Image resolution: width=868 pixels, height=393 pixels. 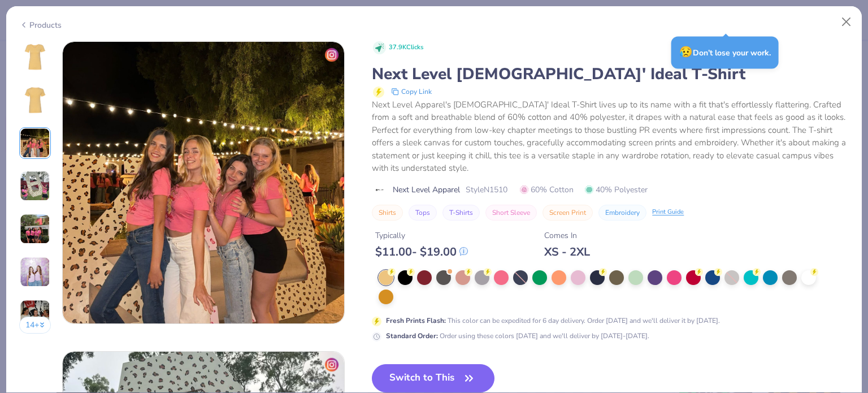 What do you see at coordinates (412, 92) in the screenshot?
I see `button: copy to clipboard` at bounding box center [412, 92].